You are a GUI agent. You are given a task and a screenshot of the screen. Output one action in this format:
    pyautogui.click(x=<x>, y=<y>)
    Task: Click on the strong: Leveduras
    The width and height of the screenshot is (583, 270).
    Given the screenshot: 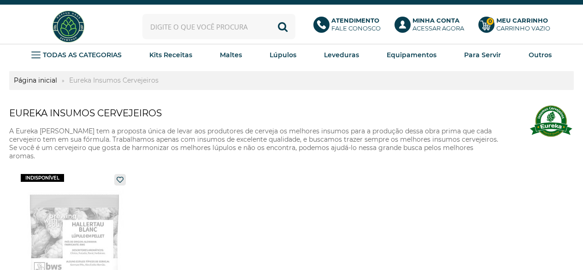 What is the action you would take?
    pyautogui.click(x=342, y=55)
    